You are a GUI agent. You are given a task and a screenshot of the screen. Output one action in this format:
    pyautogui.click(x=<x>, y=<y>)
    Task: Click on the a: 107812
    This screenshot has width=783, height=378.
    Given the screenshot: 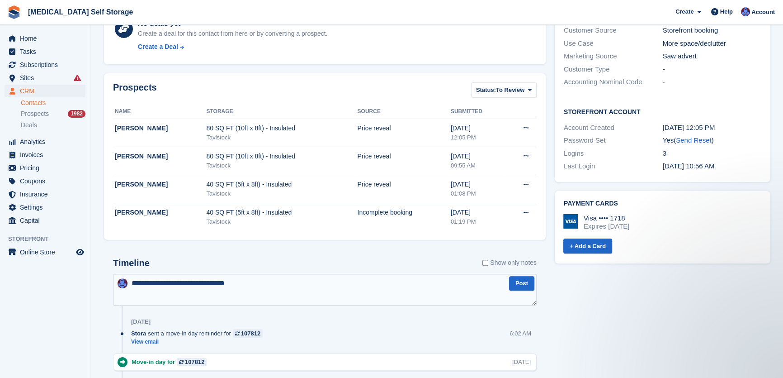 What is the action you would take?
    pyautogui.click(x=192, y=361)
    